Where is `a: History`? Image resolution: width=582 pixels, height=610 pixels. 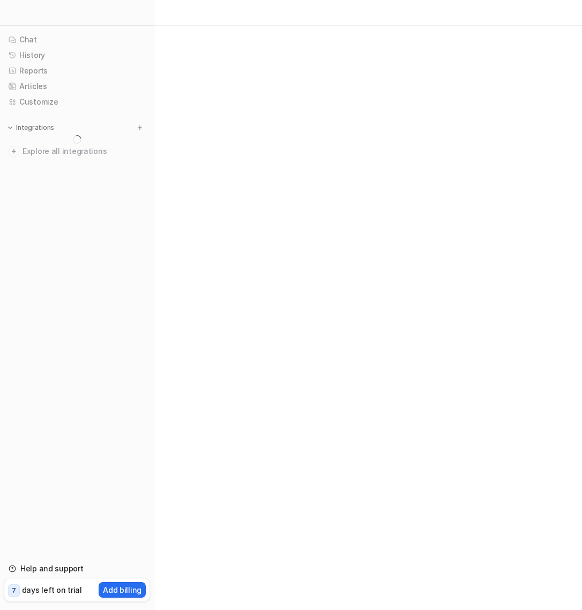
a: History is located at coordinates (77, 55).